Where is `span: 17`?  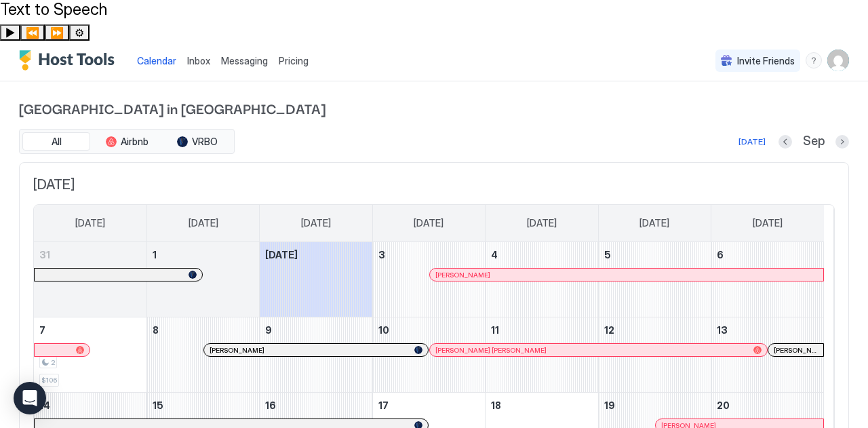 span: 17 is located at coordinates (383, 405).